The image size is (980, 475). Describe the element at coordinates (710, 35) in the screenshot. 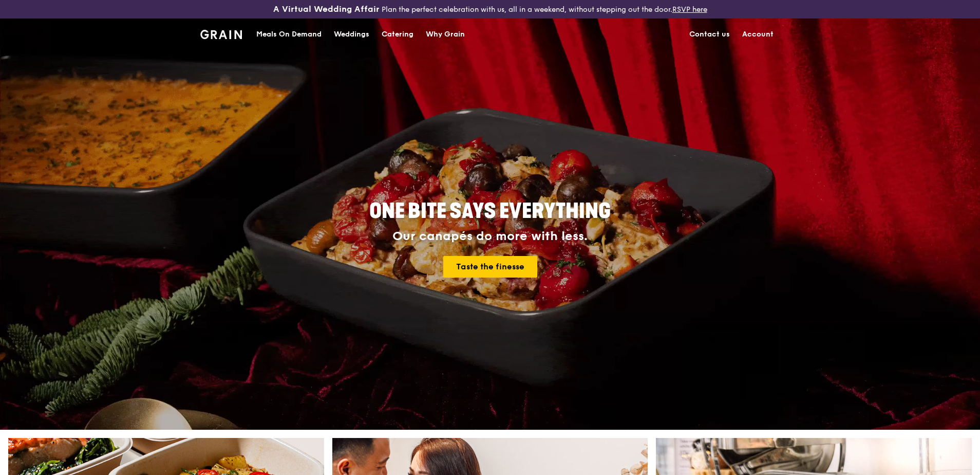

I see `a: Contact us` at that location.